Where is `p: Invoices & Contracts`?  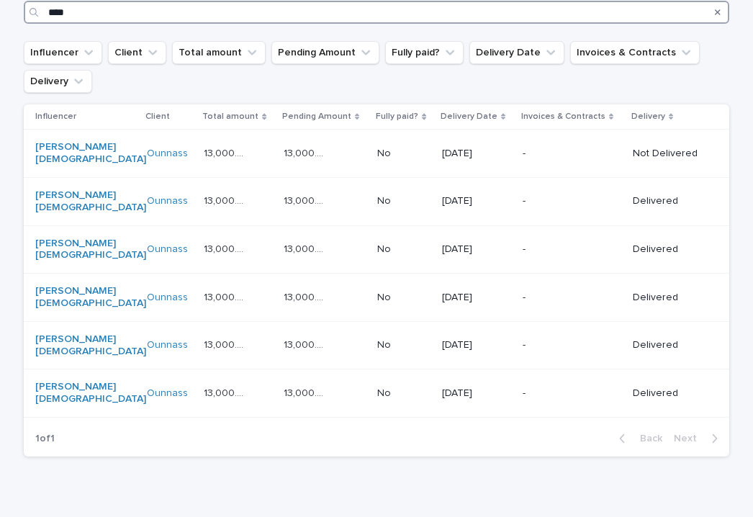 p: Invoices & Contracts is located at coordinates (563, 117).